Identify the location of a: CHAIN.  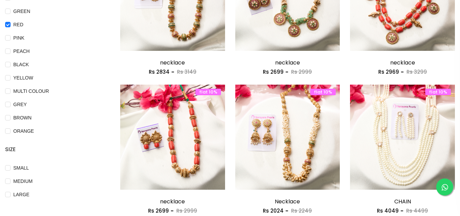
(402, 201).